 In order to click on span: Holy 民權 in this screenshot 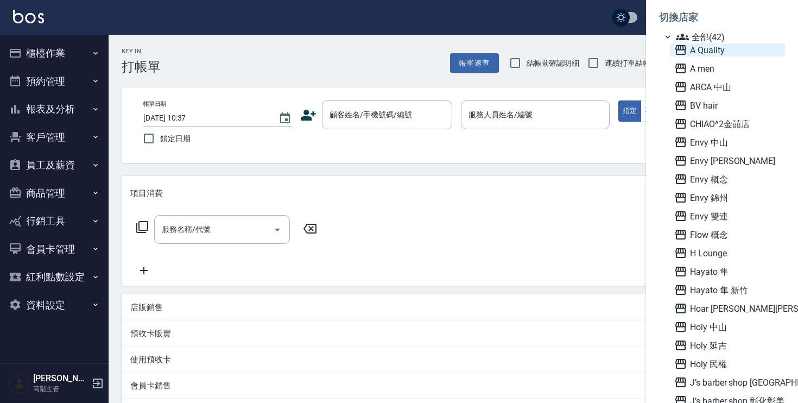, I will do `click(728, 364)`.